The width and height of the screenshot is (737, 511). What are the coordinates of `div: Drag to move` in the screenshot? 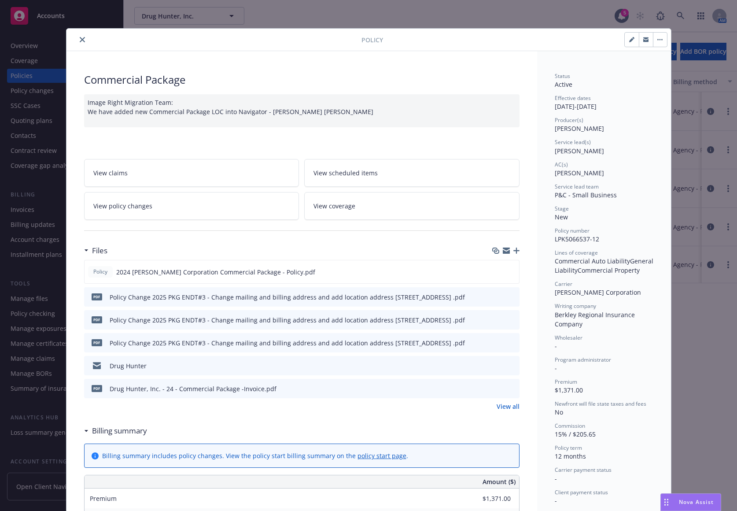 It's located at (666, 502).